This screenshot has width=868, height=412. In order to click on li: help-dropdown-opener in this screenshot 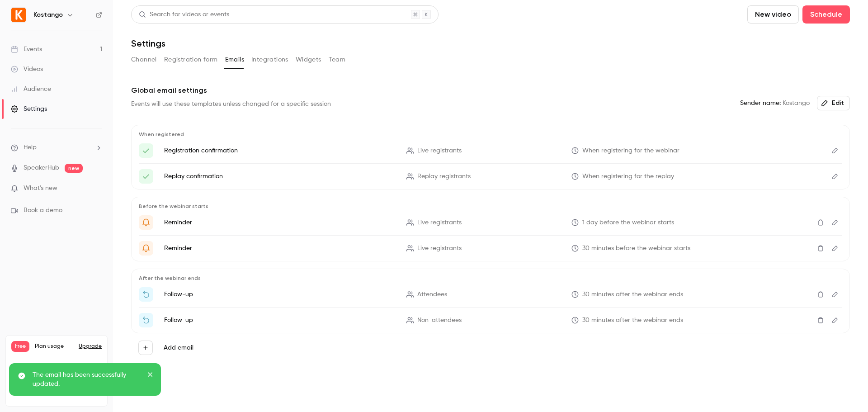, I will do `click(56, 147)`.